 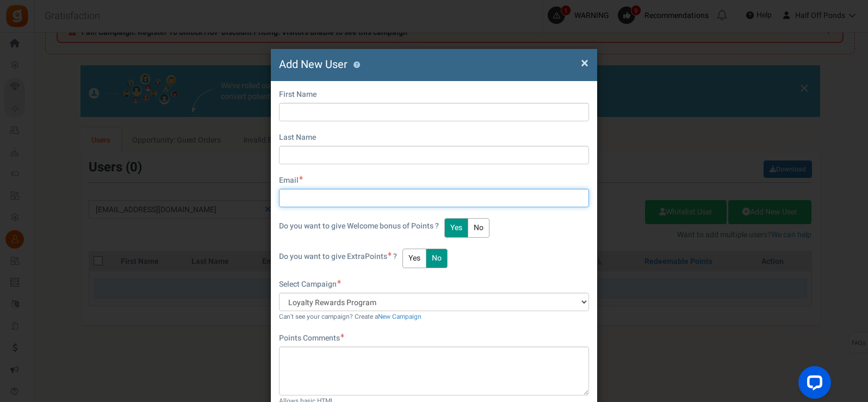 I want to click on span: Add New User, so click(x=314, y=64).